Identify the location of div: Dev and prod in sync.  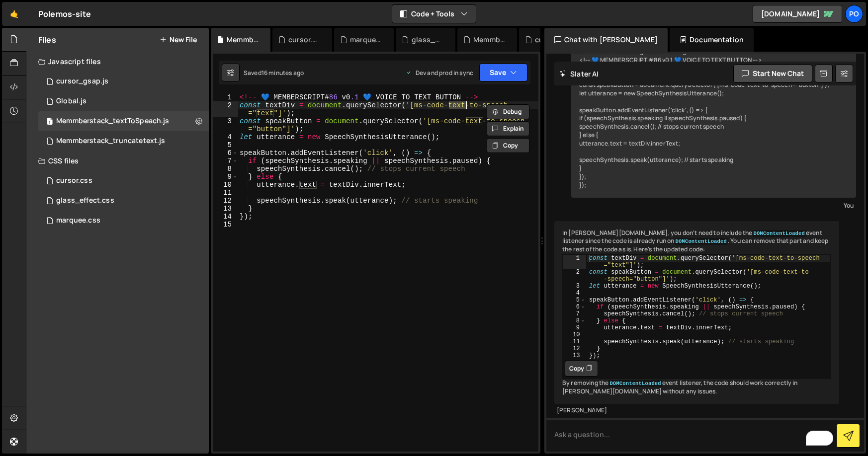
(440, 73).